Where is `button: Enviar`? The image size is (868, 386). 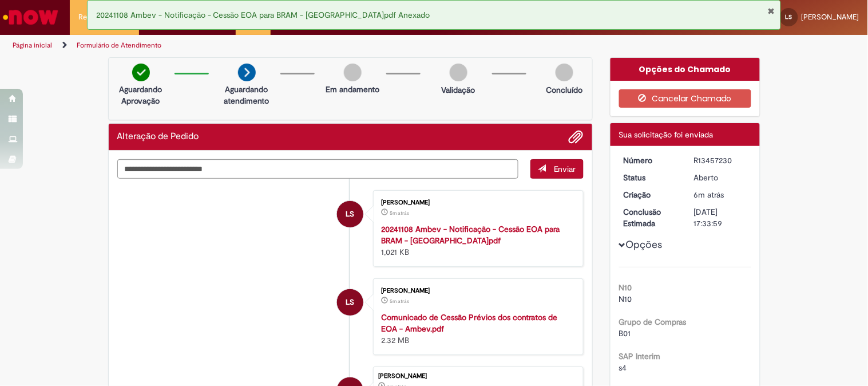 button: Enviar is located at coordinates (557, 169).